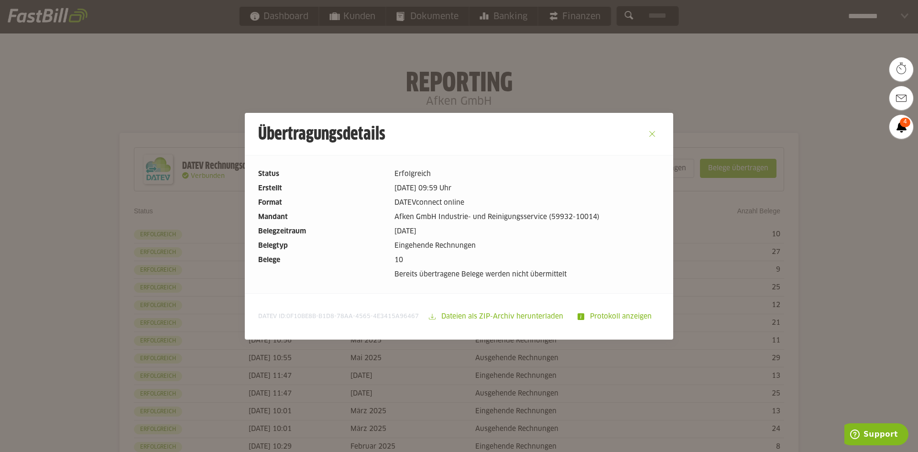 The image size is (918, 452). Describe the element at coordinates (322, 203) in the screenshot. I see `dt: Format` at that location.